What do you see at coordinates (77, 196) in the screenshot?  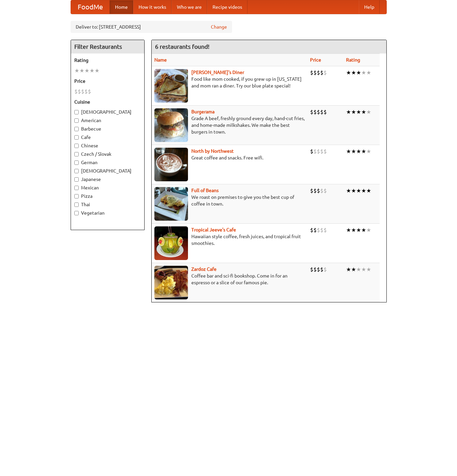 I see `input: Pizza` at bounding box center [77, 196].